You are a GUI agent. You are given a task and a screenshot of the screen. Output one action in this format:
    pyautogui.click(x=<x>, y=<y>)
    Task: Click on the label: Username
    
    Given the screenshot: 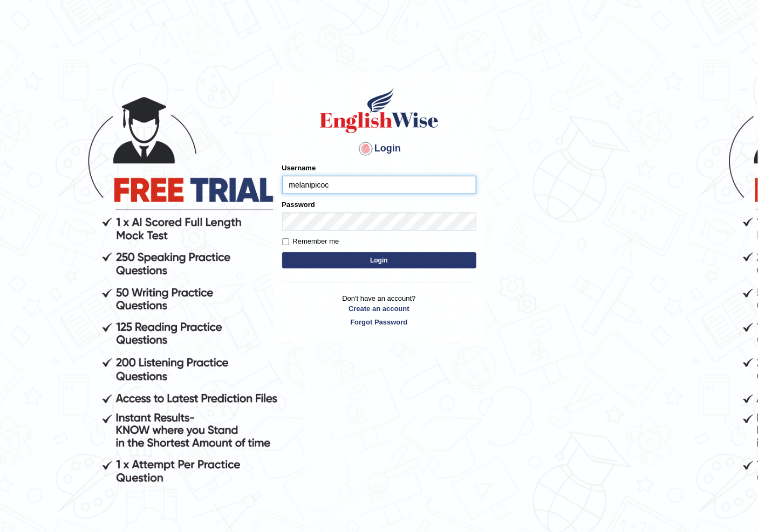 What is the action you would take?
    pyautogui.click(x=299, y=168)
    